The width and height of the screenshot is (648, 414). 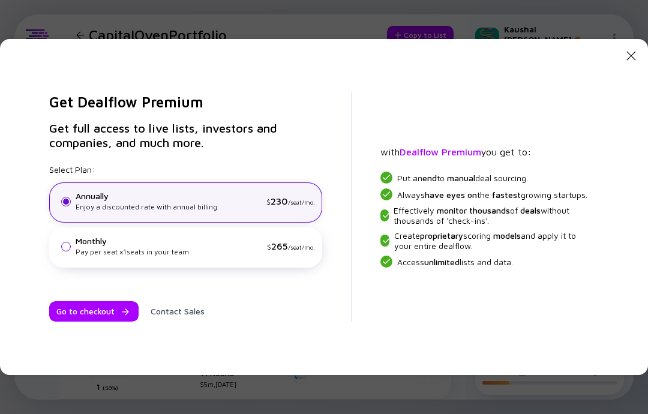 I want to click on button: Go to checkout, so click(x=94, y=311).